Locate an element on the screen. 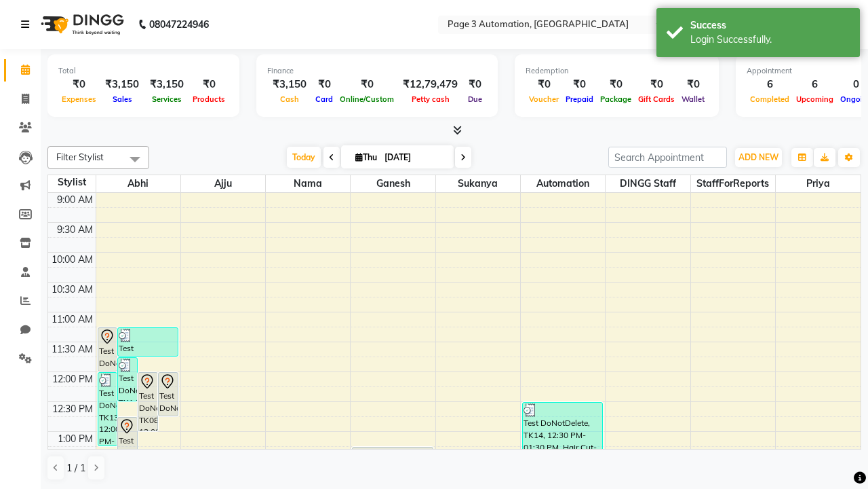 The height and width of the screenshot is (489, 868). div: Test DoNotDelete, TK08, 12:00 PM-01:00 PM, Hair Cut-Women is located at coordinates (148, 401).